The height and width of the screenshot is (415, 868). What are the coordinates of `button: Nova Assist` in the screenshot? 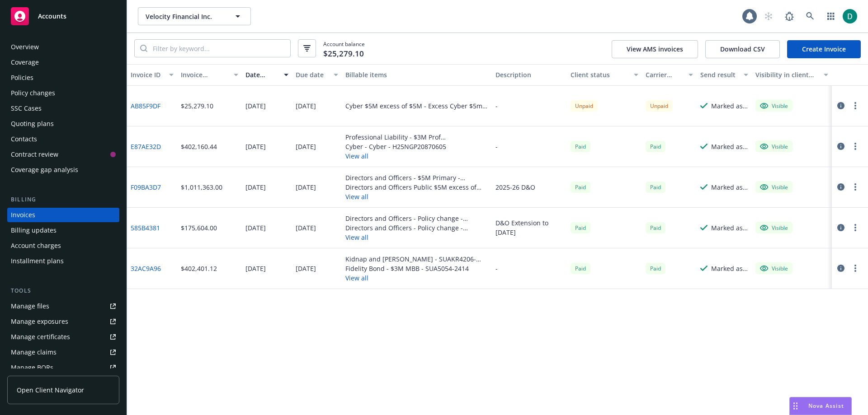 It's located at (821, 406).